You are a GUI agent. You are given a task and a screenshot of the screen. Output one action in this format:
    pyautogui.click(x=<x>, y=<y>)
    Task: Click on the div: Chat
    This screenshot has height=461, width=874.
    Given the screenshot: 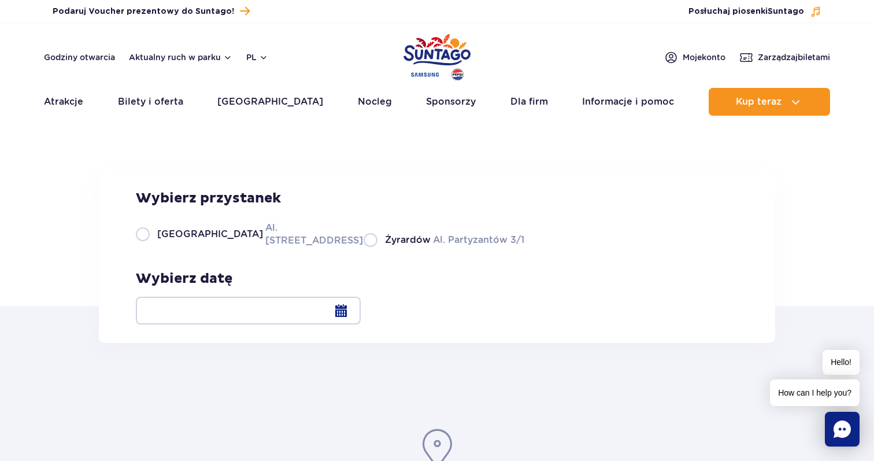 What is the action you would take?
    pyautogui.click(x=842, y=429)
    